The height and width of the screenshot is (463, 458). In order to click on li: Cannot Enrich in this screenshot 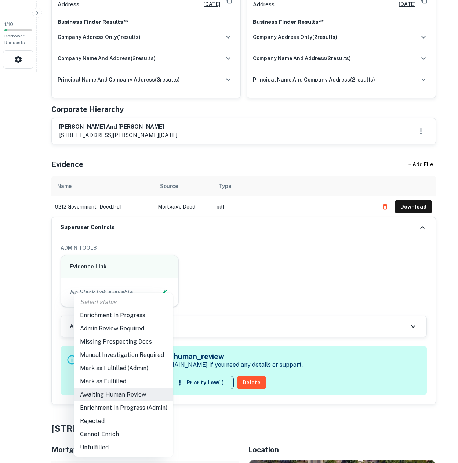, I will do `click(124, 434)`.